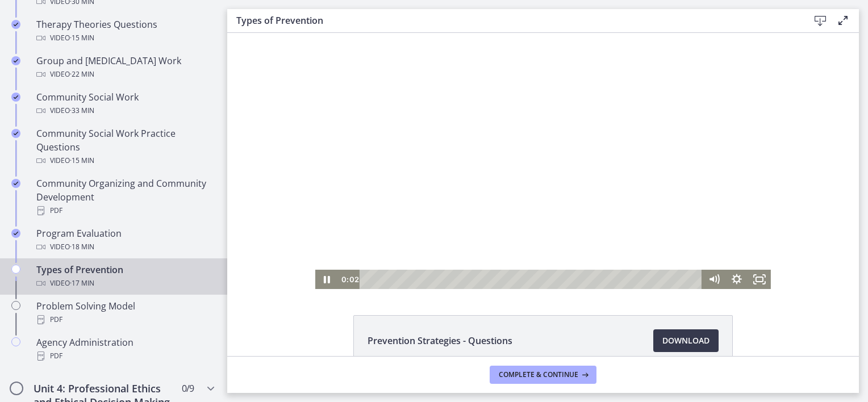 This screenshot has width=868, height=402. What do you see at coordinates (532, 247) in the screenshot?
I see `button: Fullscreen` at bounding box center [532, 247].